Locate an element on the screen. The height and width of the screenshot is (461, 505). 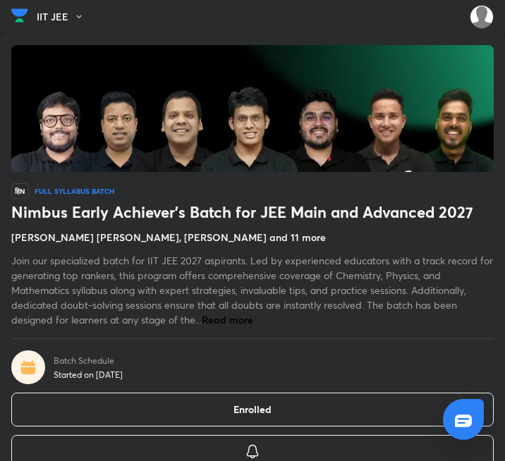
img: SUBHRANGSU DAS is located at coordinates (482, 17).